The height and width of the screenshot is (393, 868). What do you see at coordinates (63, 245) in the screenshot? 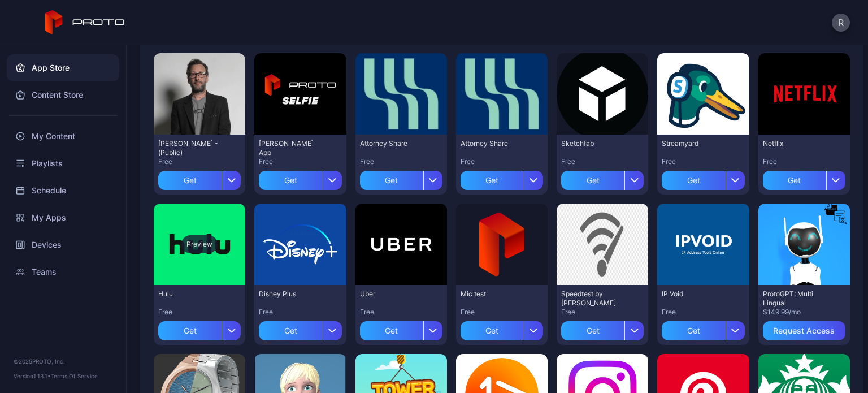
I see `div: Devices` at bounding box center [63, 245].